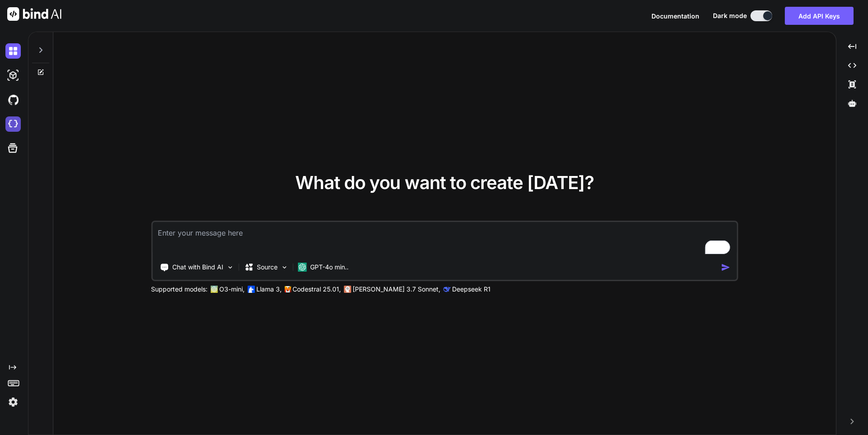 The image size is (868, 435). I want to click on textarea: To enrich screen reader interactions, please activate Accessibility in Grammarly extension settings, so click(444, 238).